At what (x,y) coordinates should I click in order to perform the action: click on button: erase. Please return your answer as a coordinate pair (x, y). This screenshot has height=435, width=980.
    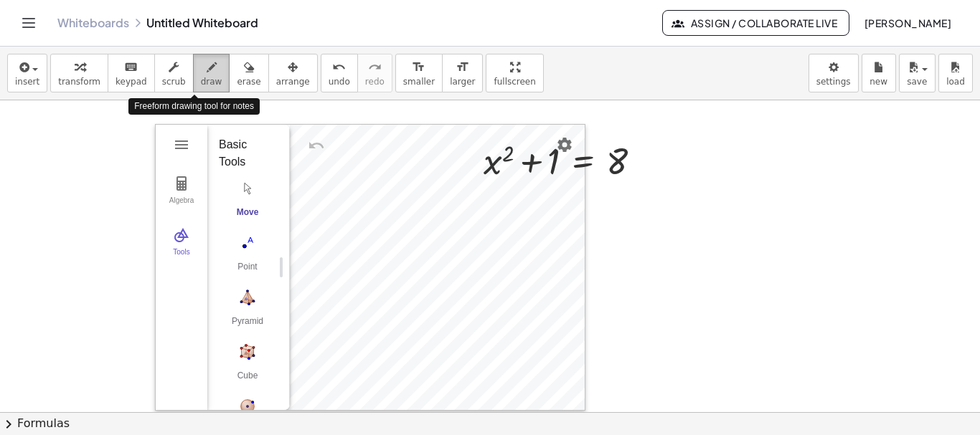
    Looking at the image, I should click on (248, 73).